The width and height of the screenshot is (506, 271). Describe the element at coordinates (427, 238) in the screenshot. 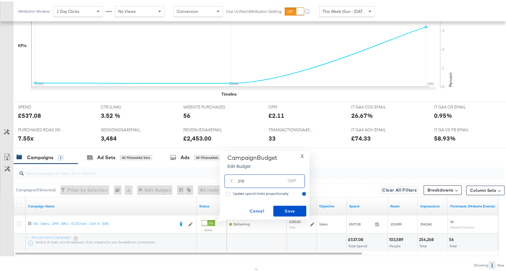

I see `div: 254,268` at that location.